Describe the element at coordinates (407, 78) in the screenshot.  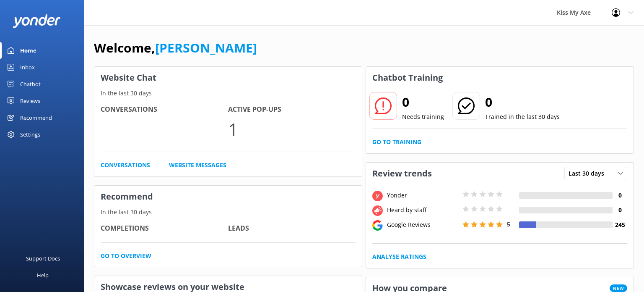
I see `h3: Chatbot Training` at that location.